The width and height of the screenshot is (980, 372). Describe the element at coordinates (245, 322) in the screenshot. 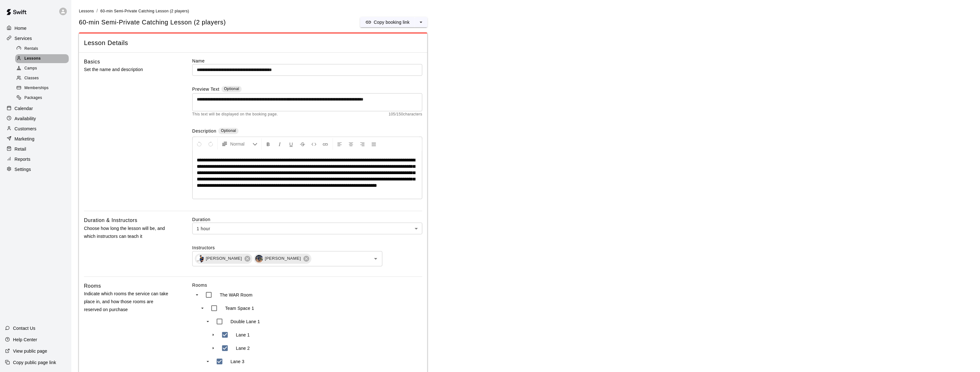

I see `p: Double Lane 1` at that location.